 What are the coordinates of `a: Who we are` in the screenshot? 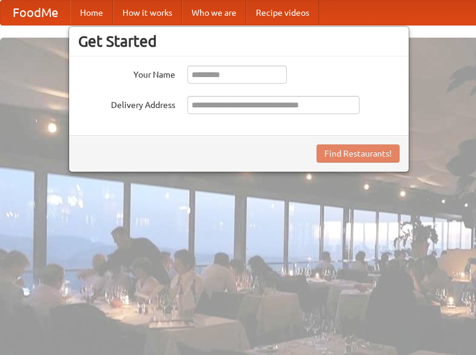 It's located at (214, 13).